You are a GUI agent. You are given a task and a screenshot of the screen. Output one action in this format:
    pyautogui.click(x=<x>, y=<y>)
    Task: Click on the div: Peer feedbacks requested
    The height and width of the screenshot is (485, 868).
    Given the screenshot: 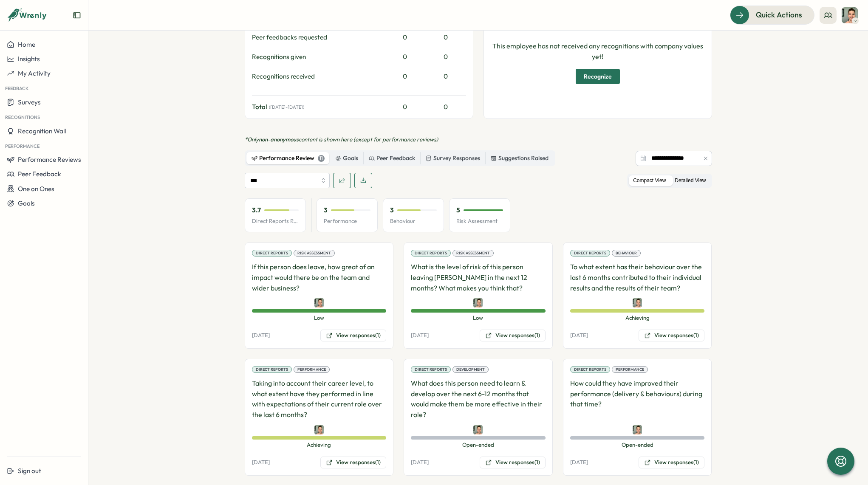 What is the action you would take?
    pyautogui.click(x=319, y=37)
    